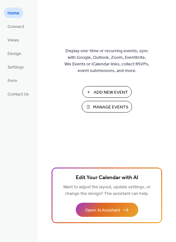 This screenshot has width=176, height=242. Describe the element at coordinates (111, 92) in the screenshot. I see `span: Add New Event` at that location.